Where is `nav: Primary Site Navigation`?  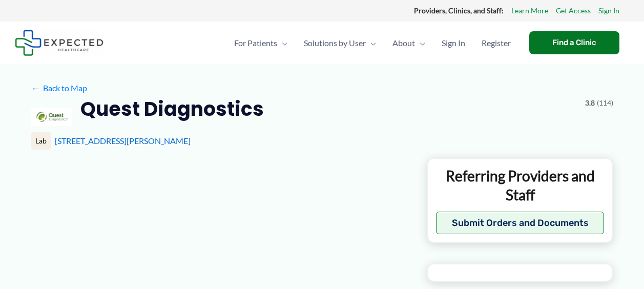
nav: Primary Site Navigation is located at coordinates (373, 43).